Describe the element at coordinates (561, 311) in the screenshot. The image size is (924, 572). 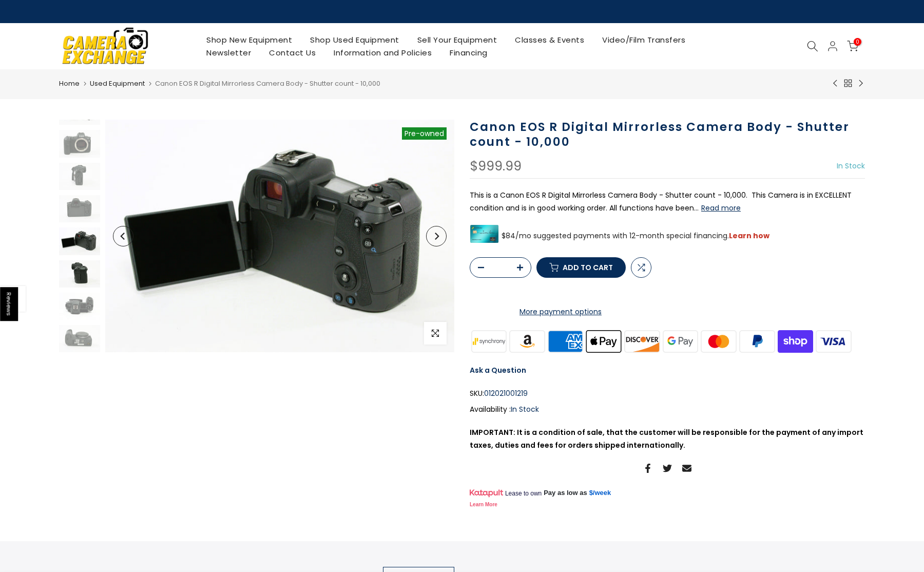
I see `a: More payment options` at that location.